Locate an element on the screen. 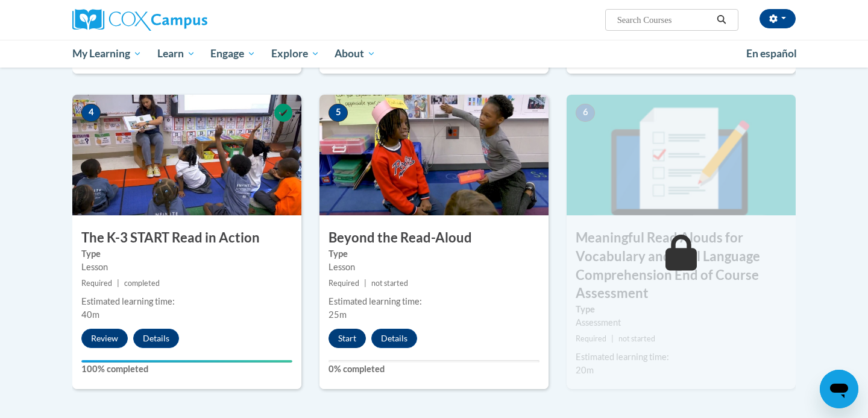  div: Assessment is located at coordinates (682, 323).